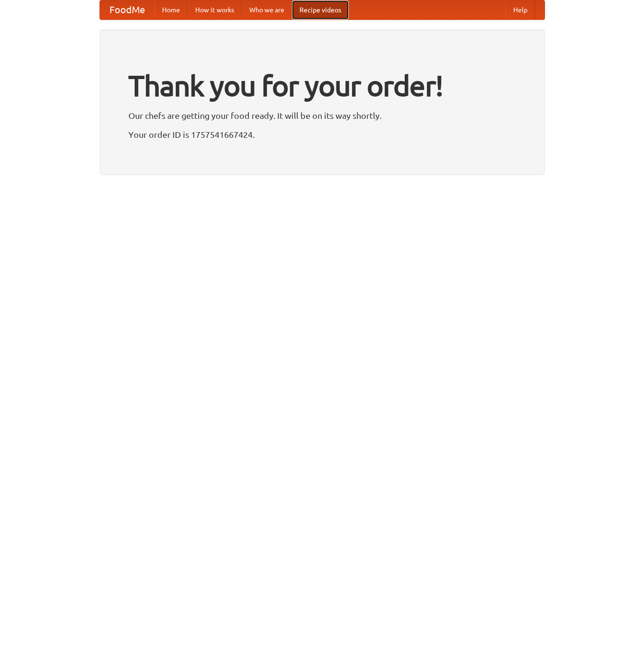  What do you see at coordinates (323, 115) in the screenshot?
I see `p: Our chefs are getting your food ready. It will be on its way shortly.` at bounding box center [323, 115].